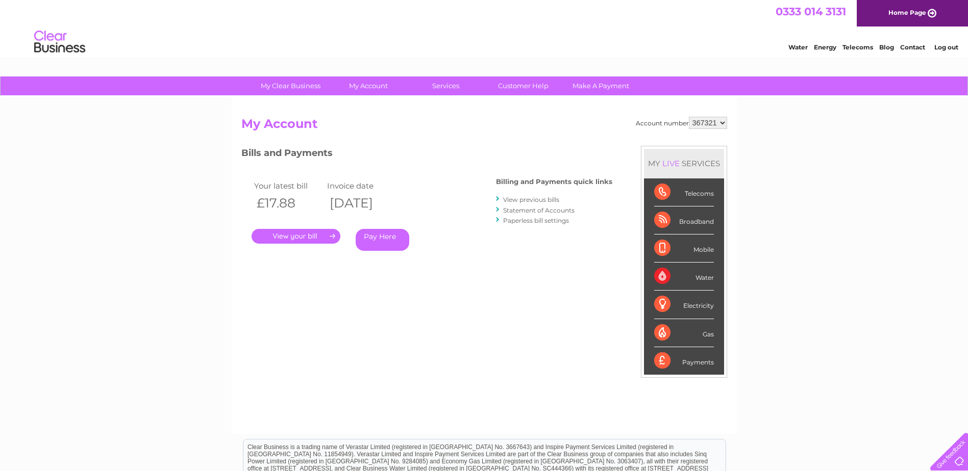 This screenshot has width=968, height=471. I want to click on div: Payments, so click(684, 361).